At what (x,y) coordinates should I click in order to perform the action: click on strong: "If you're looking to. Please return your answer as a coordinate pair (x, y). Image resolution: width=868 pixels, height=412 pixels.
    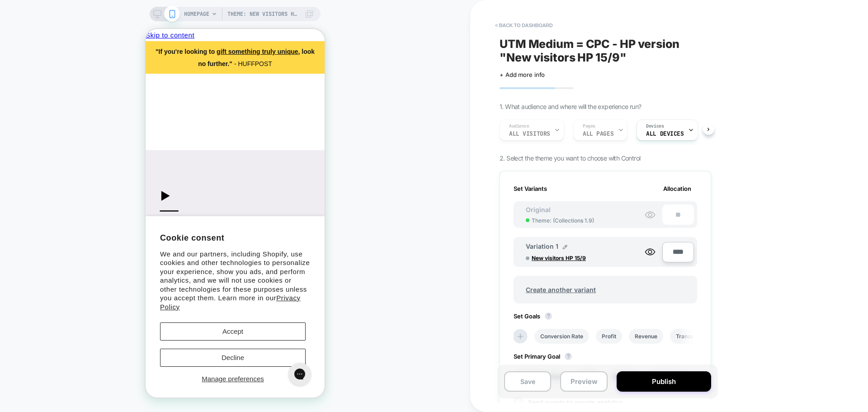
    Looking at the image, I should click on (39, 22).